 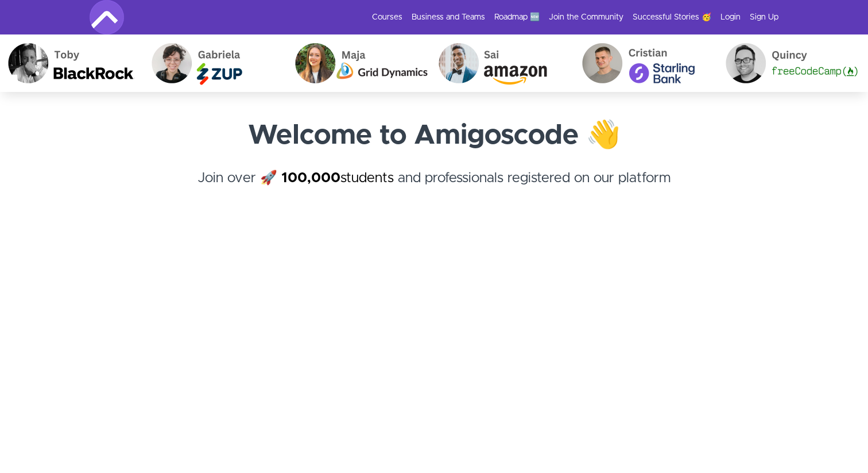 What do you see at coordinates (214, 63) in the screenshot?
I see `img: Gabriela` at bounding box center [214, 63].